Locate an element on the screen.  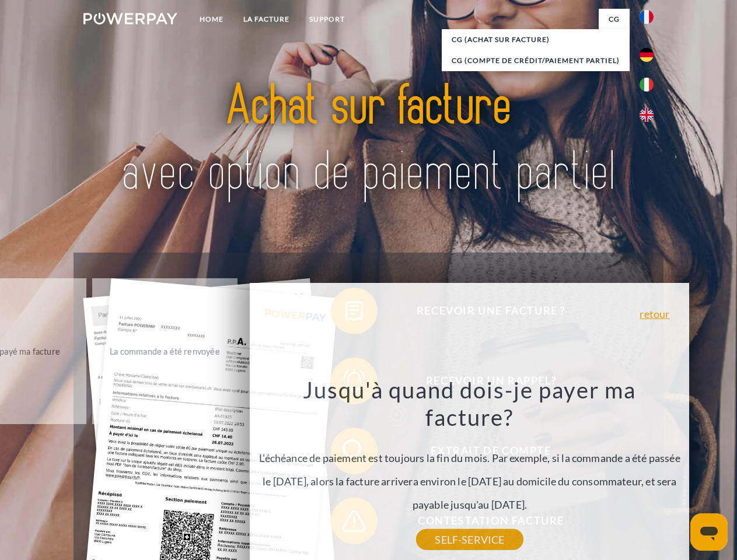
h3: Jusqu'à quand dois-je payer ma facture? is located at coordinates (469, 404).